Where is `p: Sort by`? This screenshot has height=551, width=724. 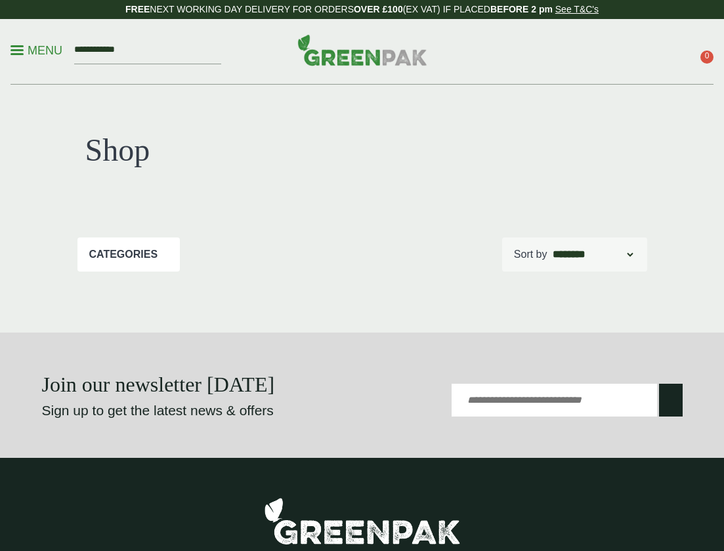
p: Sort by is located at coordinates (530, 255).